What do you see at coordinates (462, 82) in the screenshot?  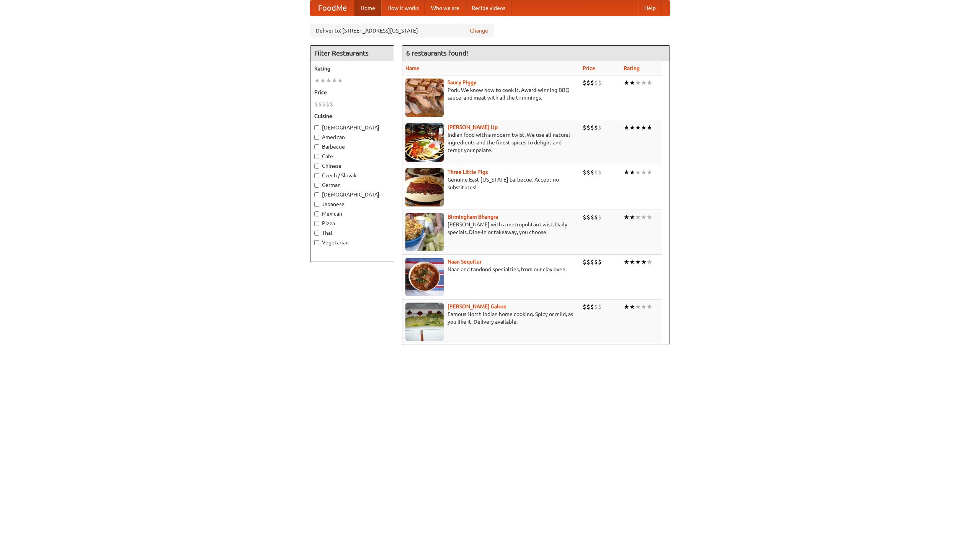 I see `a: Saucy Piggy` at bounding box center [462, 82].